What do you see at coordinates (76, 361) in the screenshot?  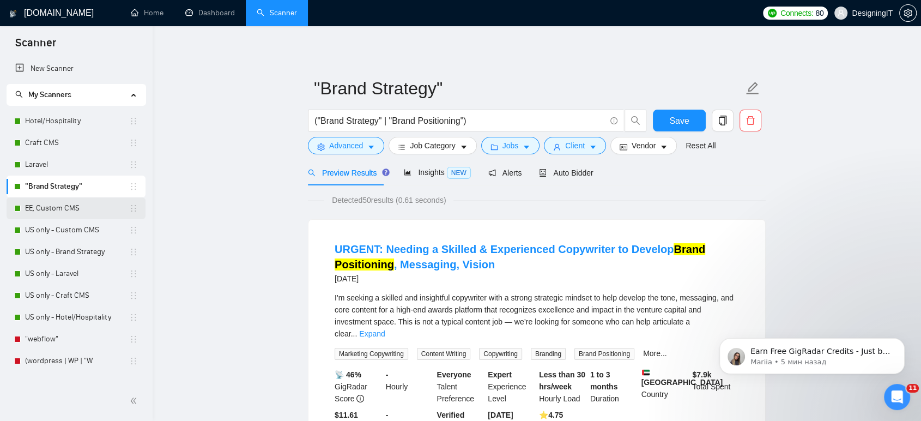 I see `li: (wordpress | WP | "W` at bounding box center [76, 361].